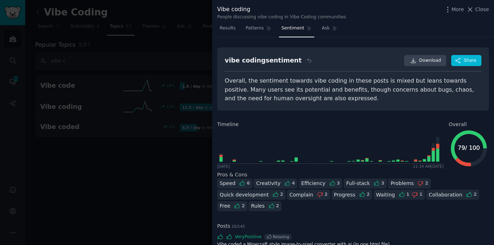  Describe the element at coordinates (232, 175) in the screenshot. I see `span: Pros & Cons` at that location.